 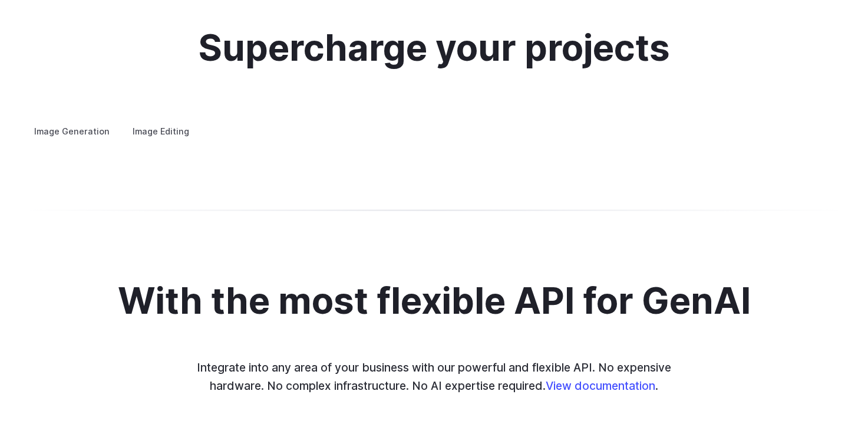 I want to click on a: View documentation, so click(x=601, y=386).